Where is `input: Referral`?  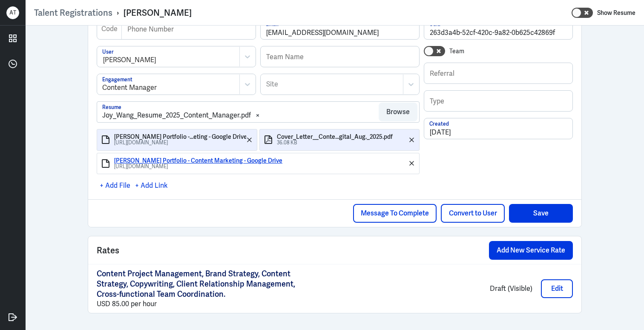
input: Referral is located at coordinates (498, 73).